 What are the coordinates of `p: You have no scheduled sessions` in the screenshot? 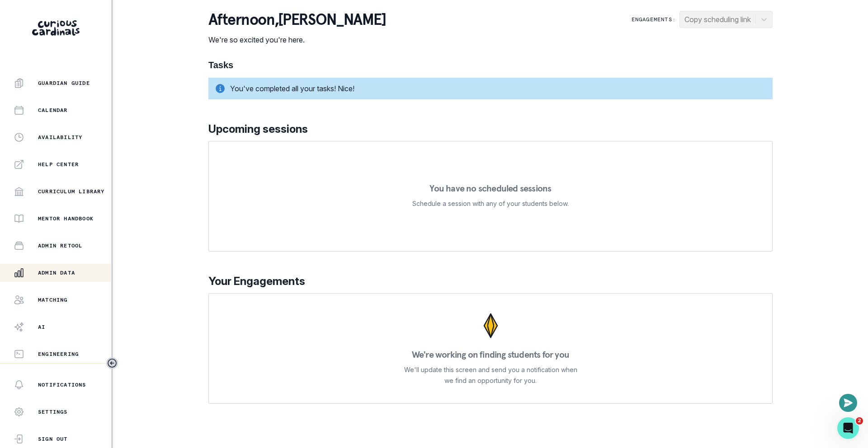 It's located at (490, 188).